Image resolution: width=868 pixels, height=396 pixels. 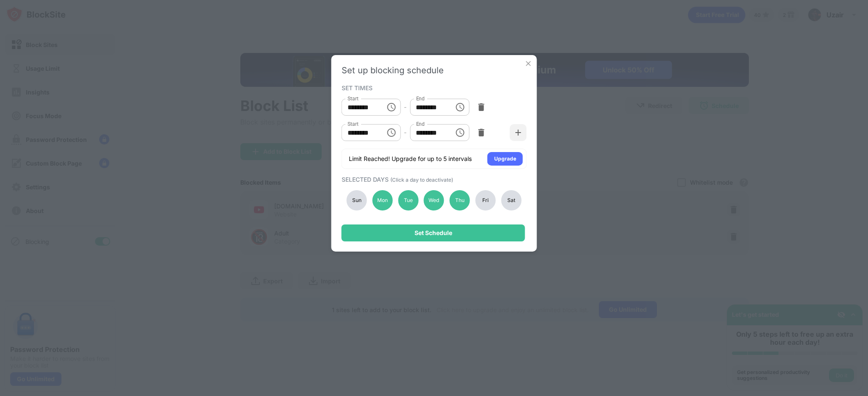 I want to click on div: Sun, so click(x=357, y=201).